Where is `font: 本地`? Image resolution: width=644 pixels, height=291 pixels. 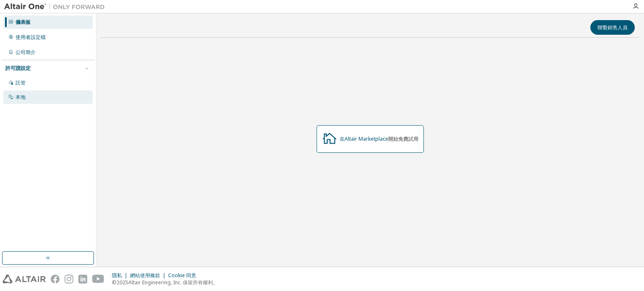
font: 本地 is located at coordinates (21, 97).